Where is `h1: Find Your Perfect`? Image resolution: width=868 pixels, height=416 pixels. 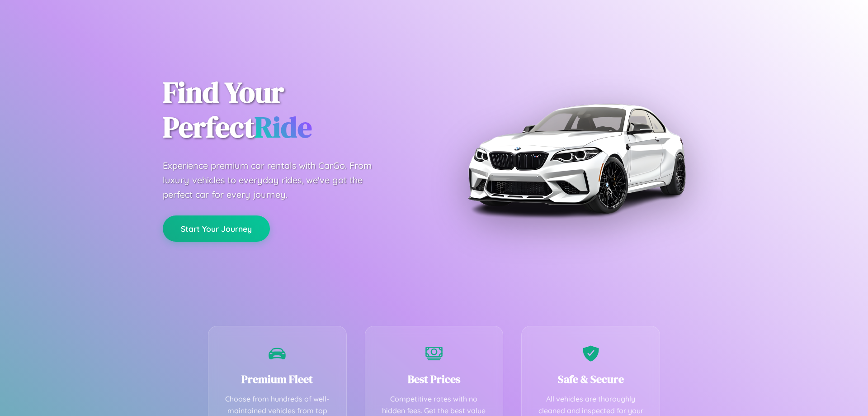
h1: Find Your Perfect is located at coordinates (291, 110).